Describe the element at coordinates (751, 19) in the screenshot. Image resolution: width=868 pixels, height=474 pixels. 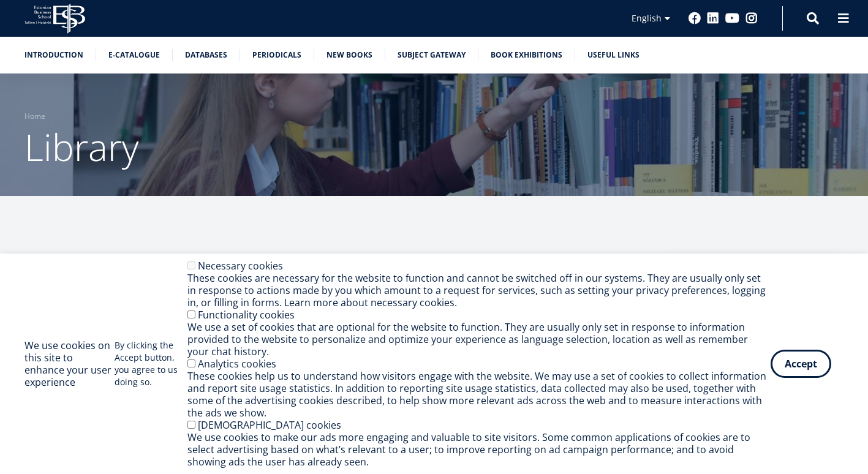
I see `a: Instagram` at that location.